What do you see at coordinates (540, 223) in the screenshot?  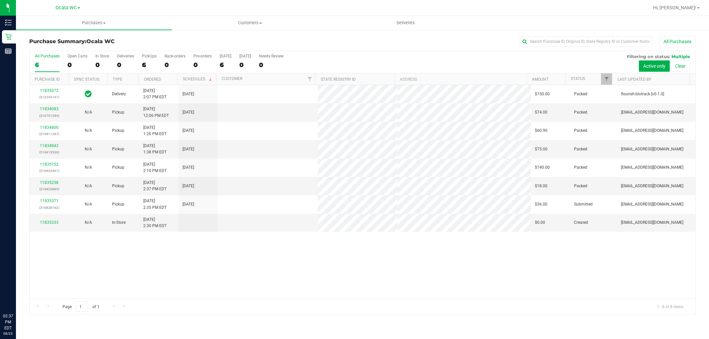 I see `span: $0.00` at bounding box center [540, 223].